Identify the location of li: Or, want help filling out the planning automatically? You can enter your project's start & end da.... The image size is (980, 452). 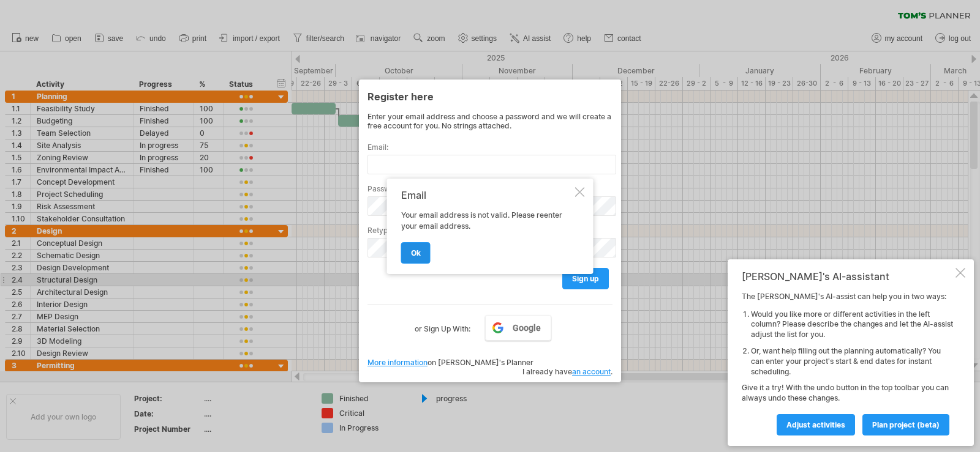
(851, 362).